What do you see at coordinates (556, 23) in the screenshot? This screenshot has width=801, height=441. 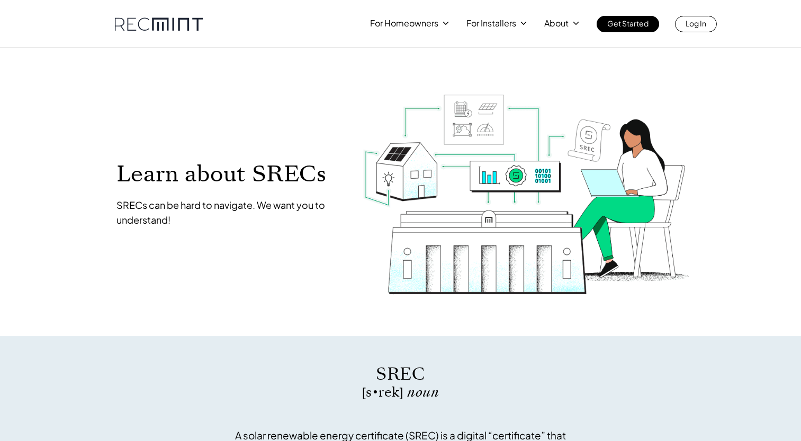 I see `p: About` at bounding box center [556, 23].